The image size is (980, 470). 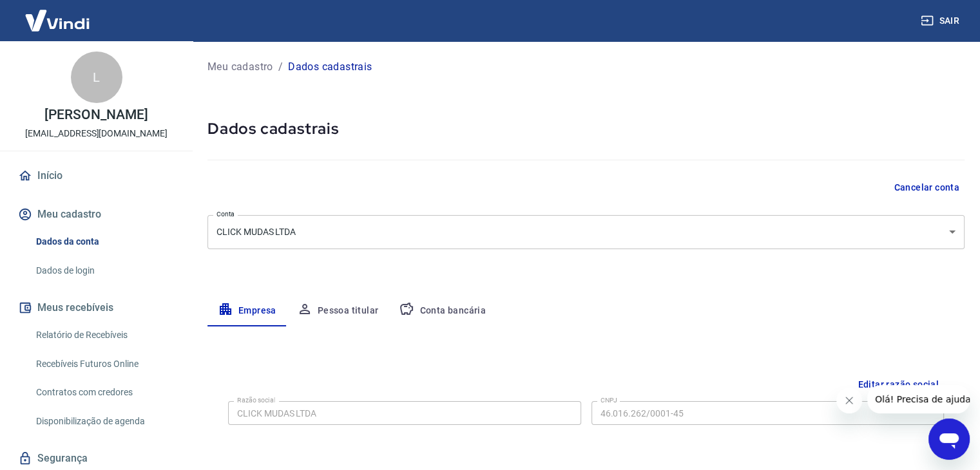 What do you see at coordinates (927, 188) in the screenshot?
I see `button: Cancelar conta` at bounding box center [927, 188].